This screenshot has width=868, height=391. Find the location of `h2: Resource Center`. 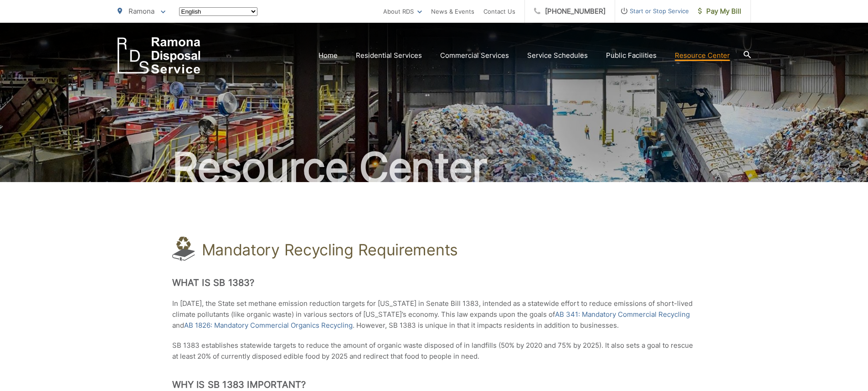

h2: Resource Center is located at coordinates (434, 167).